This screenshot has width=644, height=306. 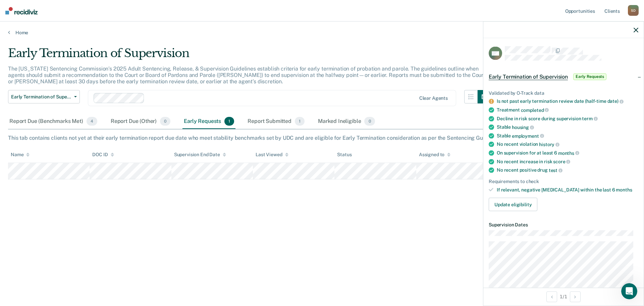 What do you see at coordinates (568, 161) in the screenshot?
I see `div: No recent increase in risk` at bounding box center [568, 161].